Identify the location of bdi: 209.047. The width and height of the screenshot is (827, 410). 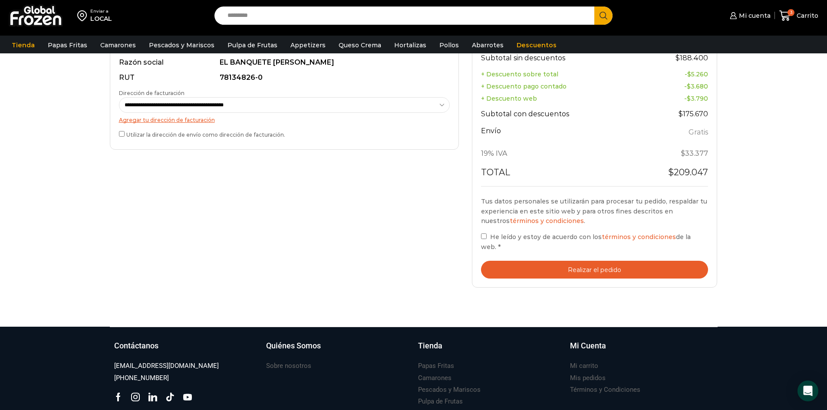
(688, 172).